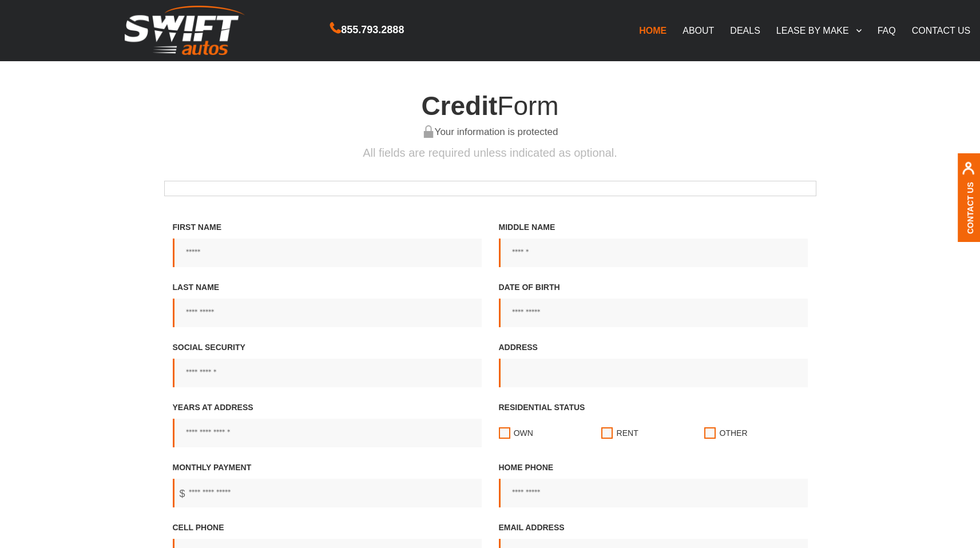  What do you see at coordinates (819, 30) in the screenshot?
I see `a: LEASE BY MAKE` at bounding box center [819, 30].